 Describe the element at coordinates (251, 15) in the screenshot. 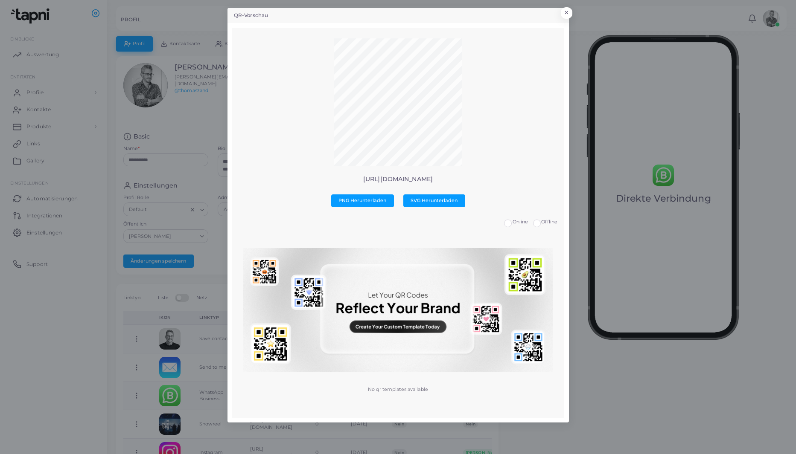

I see `h5: QR-Vorschau` at that location.